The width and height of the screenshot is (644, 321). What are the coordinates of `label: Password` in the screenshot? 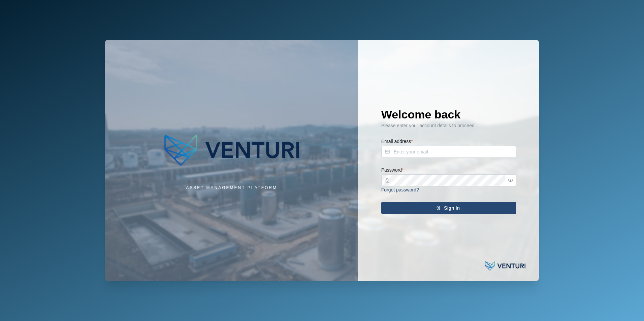 It's located at (392, 170).